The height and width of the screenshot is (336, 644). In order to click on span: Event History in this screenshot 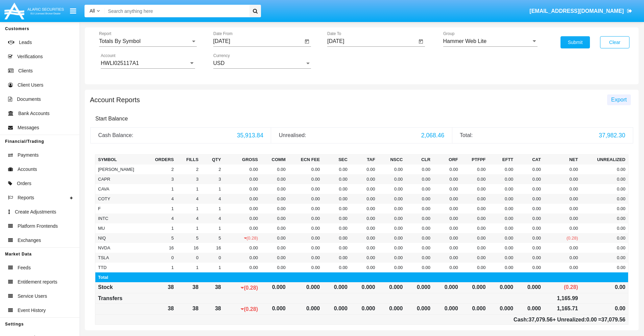, I will do `click(31, 310)`.